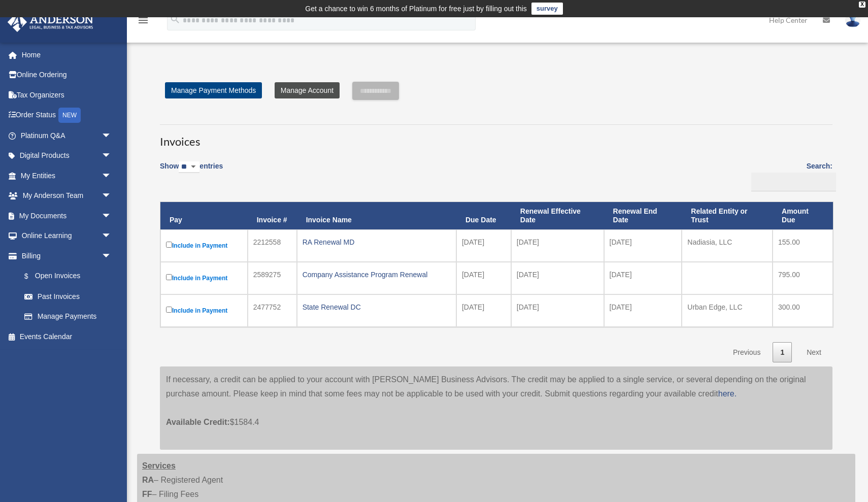  I want to click on th: Renewal Effective Date: activate to sort column ascending, so click(557, 216).